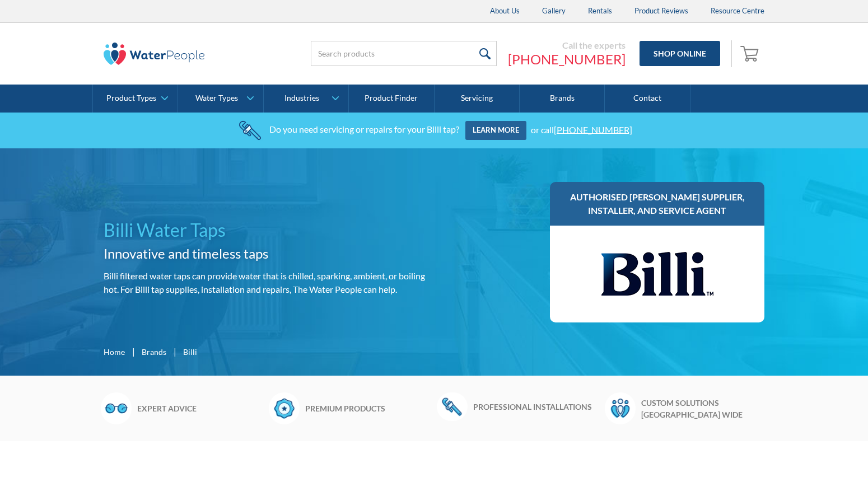  What do you see at coordinates (751, 53) in the screenshot?
I see `img: shopping cart` at bounding box center [751, 53].